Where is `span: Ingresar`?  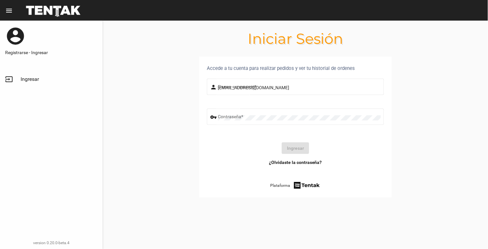 span: Ingresar is located at coordinates (30, 79).